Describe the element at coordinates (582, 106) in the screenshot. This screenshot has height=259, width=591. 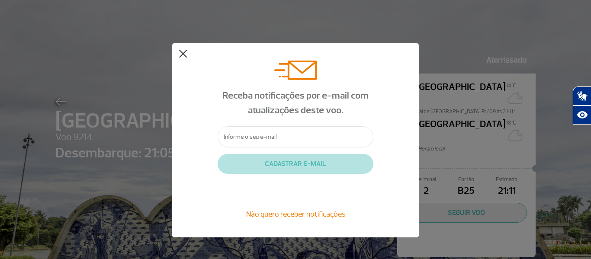
I see `div: Plugin de acessibilidade da Hand Talk.` at that location.